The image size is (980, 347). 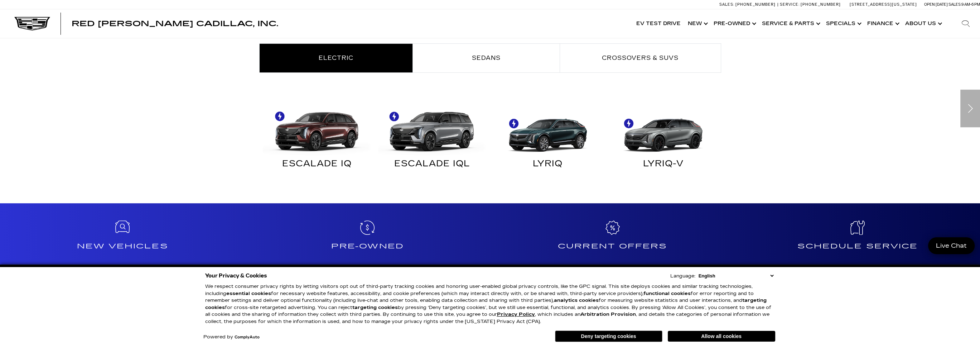 I want to click on a: New, so click(x=697, y=24).